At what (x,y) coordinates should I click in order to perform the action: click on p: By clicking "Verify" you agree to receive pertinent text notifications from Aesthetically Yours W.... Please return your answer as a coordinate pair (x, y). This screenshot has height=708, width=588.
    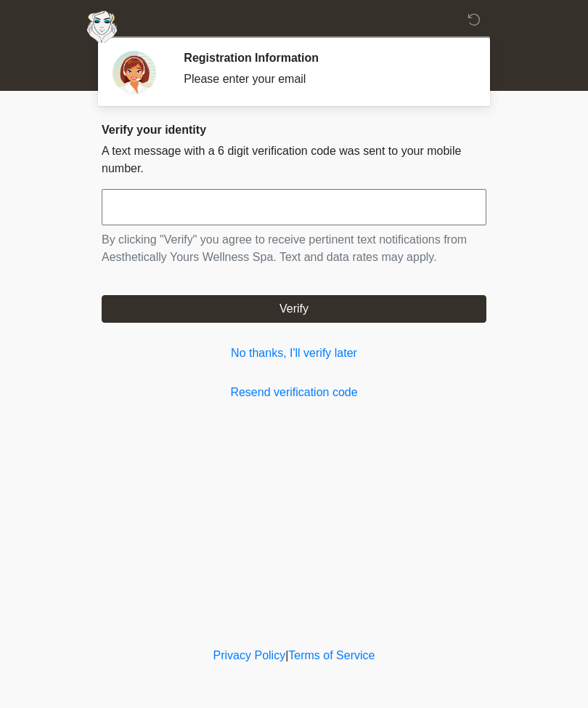
    Looking at the image, I should click on (294, 248).